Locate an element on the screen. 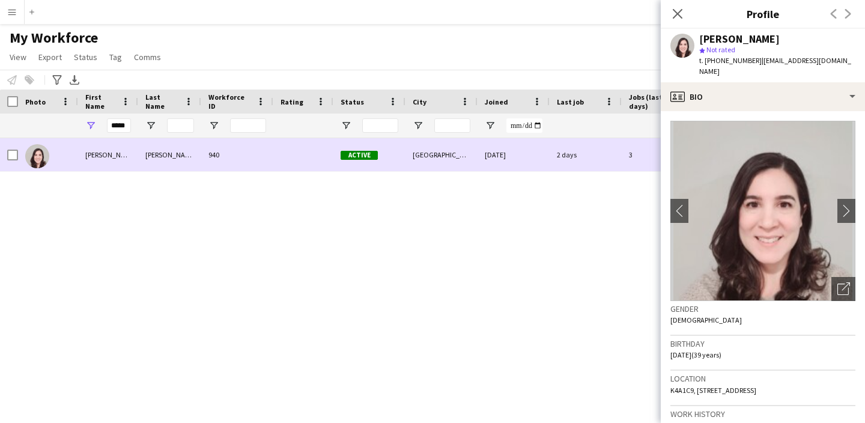 This screenshot has height=423, width=865. span: First Name is located at coordinates (101, 102).